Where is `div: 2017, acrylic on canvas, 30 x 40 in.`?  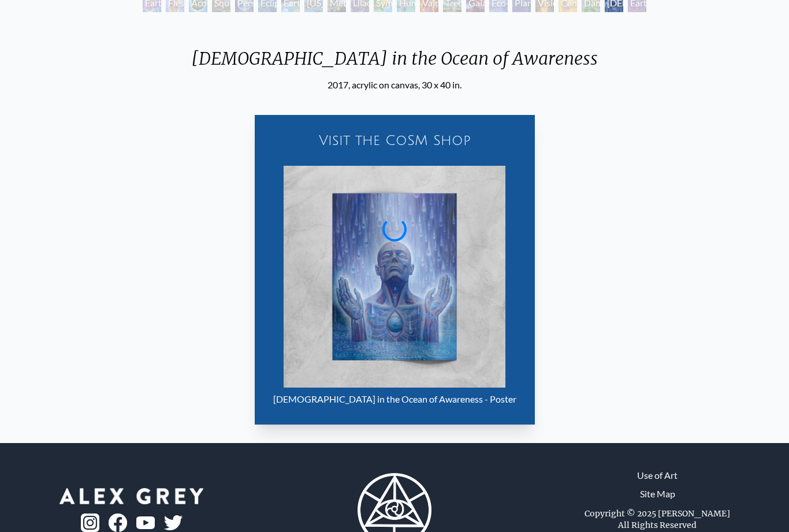 div: 2017, acrylic on canvas, 30 x 40 in. is located at coordinates (394, 85).